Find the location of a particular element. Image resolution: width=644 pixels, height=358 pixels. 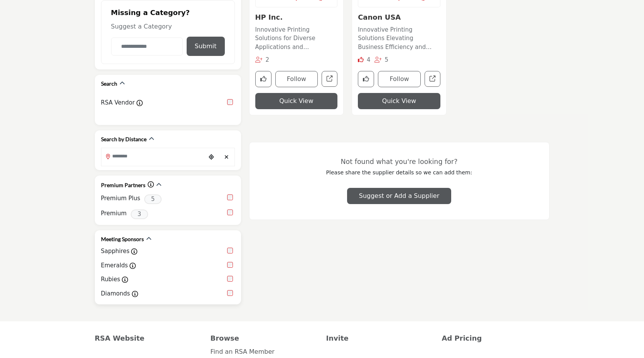

input: Diamonds checkbox is located at coordinates (230, 293).